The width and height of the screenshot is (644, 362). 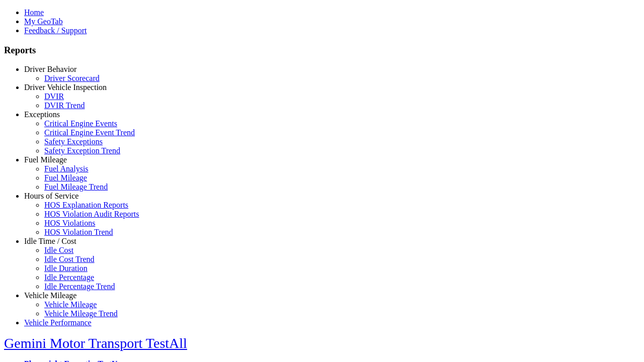 What do you see at coordinates (81, 313) in the screenshot?
I see `a: Vehicle Mileage Trend` at bounding box center [81, 313].